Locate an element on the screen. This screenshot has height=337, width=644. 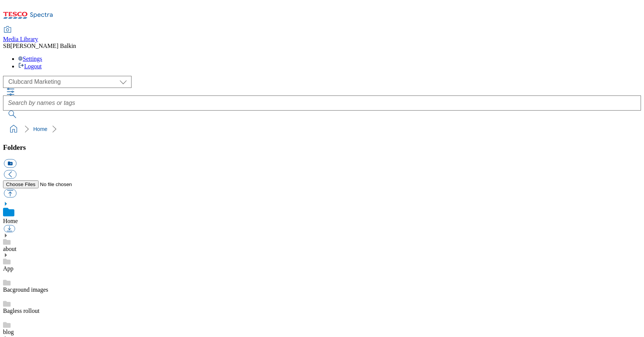
a: Bagless rollout is located at coordinates (21, 311).